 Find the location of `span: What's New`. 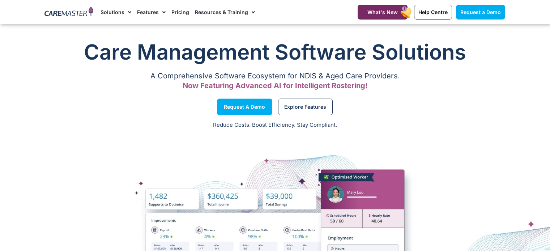

span: What's New is located at coordinates (383, 12).